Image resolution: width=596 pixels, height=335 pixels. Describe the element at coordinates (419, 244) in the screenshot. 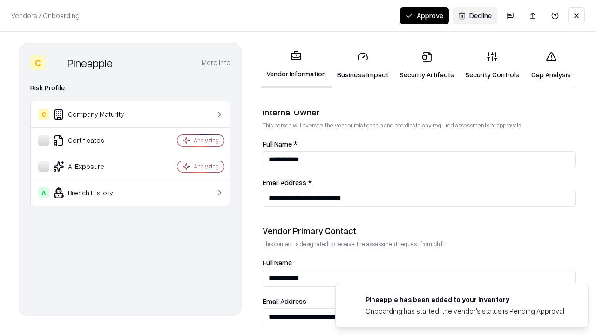

I see `p: This contact is designated to receive the assessment request from Shift` at that location.